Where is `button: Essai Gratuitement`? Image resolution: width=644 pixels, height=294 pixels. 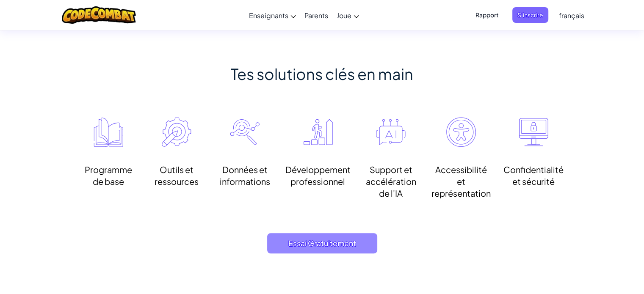
button: Essai Gratuitement is located at coordinates (322, 243).